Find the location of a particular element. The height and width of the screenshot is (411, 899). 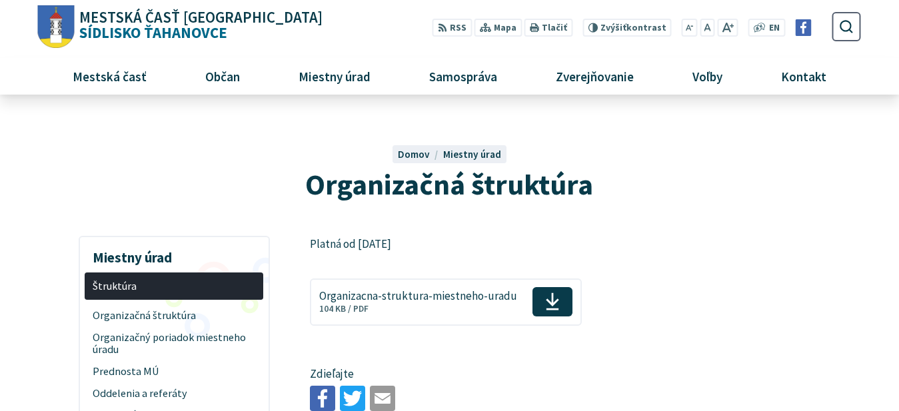

img: Zdieľať na Facebooku is located at coordinates (322, 398).